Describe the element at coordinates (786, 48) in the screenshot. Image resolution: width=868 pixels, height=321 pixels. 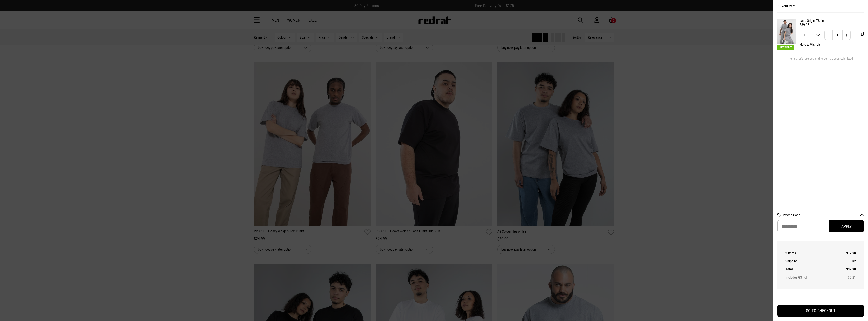
I see `span: Just Added` at that location.